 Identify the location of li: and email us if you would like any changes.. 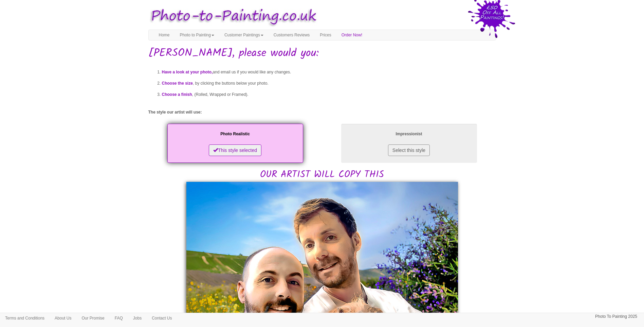
(329, 72).